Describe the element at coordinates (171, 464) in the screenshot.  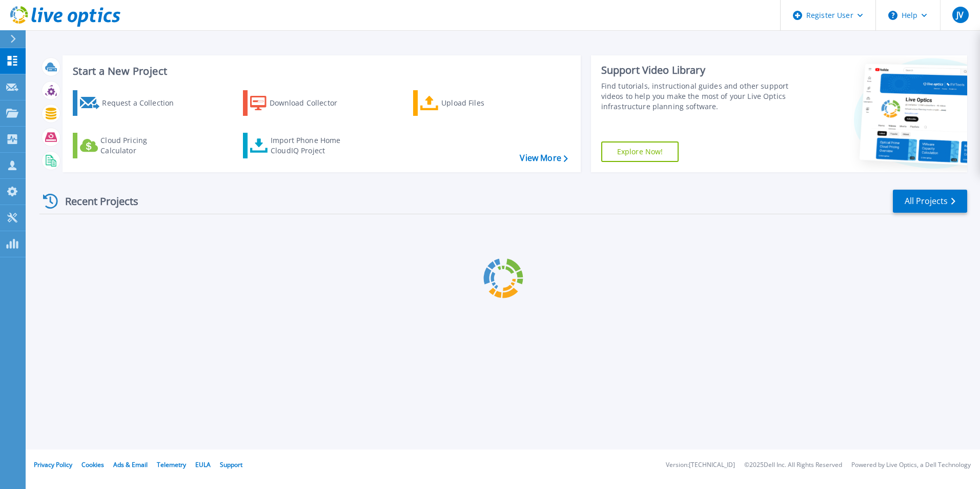
I see `a: Telemetry` at that location.